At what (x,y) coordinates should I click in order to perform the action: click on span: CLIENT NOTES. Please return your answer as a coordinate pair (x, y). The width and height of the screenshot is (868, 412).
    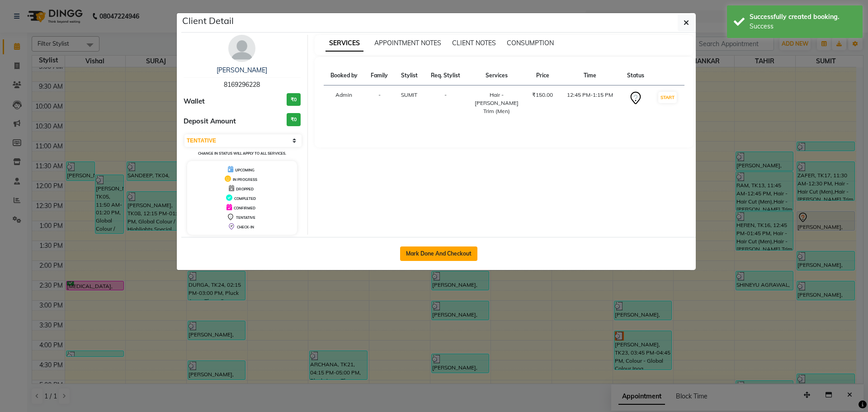
    Looking at the image, I should click on (474, 43).